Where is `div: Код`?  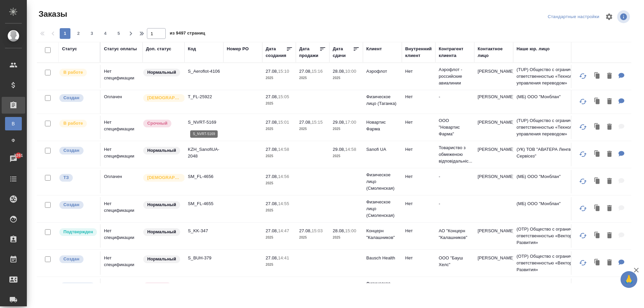
div: Код is located at coordinates (192, 49).